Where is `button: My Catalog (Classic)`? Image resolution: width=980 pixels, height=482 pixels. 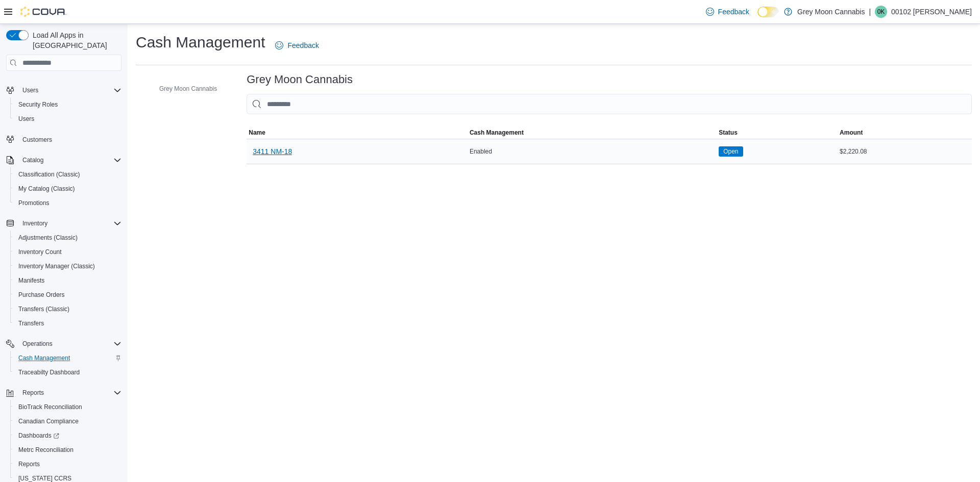 button: My Catalog (Classic) is located at coordinates (68, 189).